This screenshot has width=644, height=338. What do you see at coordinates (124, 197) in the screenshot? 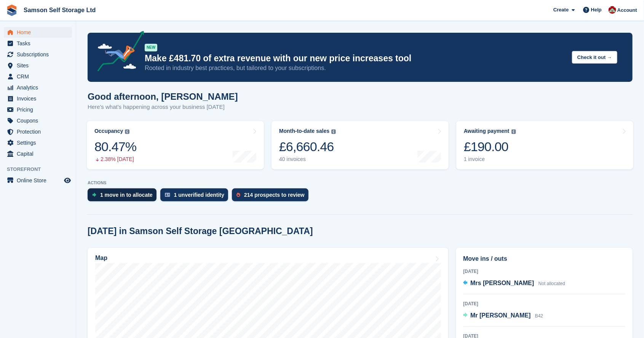
I see `a: 1 move in to allocate` at bounding box center [124, 197].